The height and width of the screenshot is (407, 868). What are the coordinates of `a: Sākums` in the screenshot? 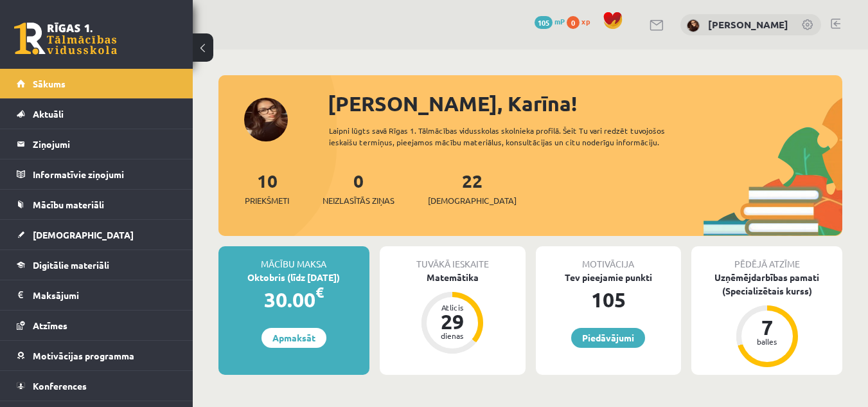 It's located at (96, 83).